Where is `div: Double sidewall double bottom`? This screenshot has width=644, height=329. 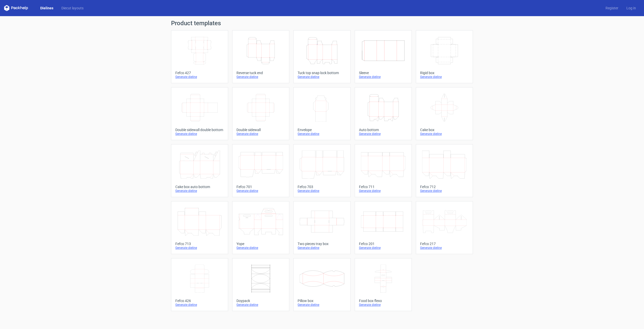
div: Double sidewall double bottom is located at coordinates (199, 130).